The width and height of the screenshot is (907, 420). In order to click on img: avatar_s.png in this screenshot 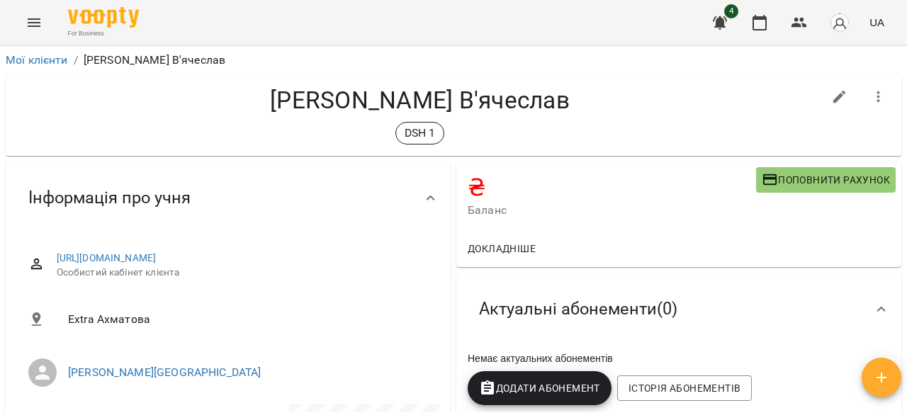, I will do `click(840, 23)`.